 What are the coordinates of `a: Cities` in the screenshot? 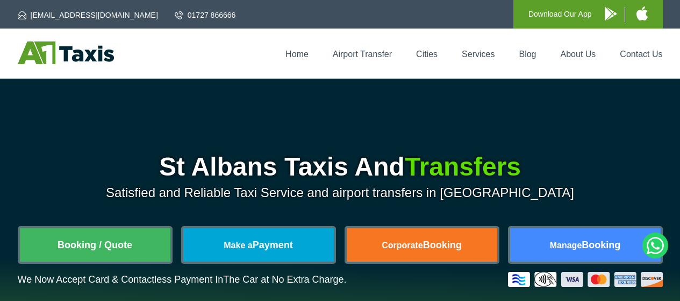 It's located at (427, 54).